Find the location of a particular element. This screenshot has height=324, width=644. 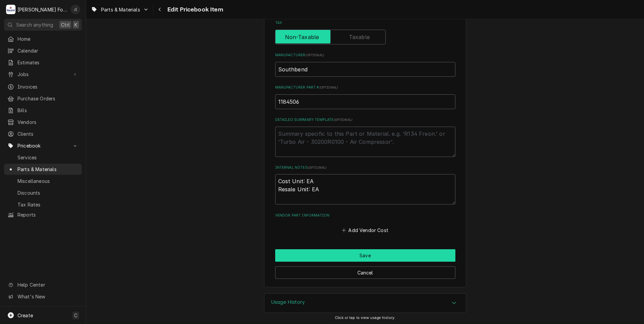

a: Parts & Materials is located at coordinates (42, 169).